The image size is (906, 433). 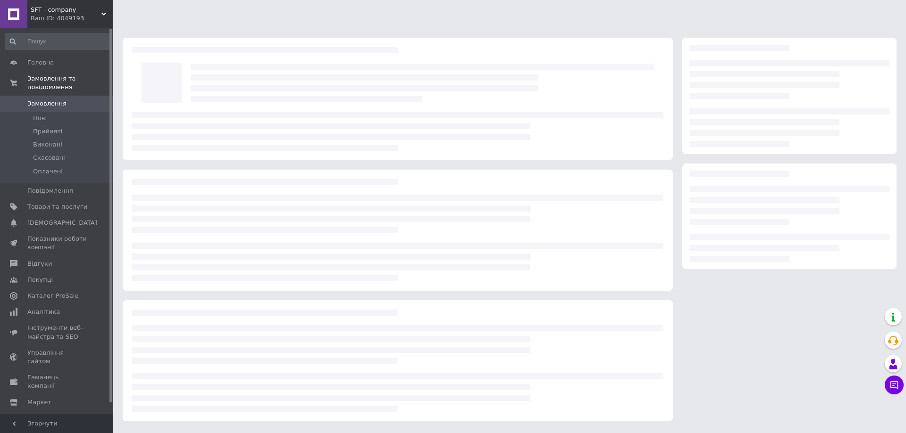 What do you see at coordinates (43, 312) in the screenshot?
I see `span: Аналітика` at bounding box center [43, 312].